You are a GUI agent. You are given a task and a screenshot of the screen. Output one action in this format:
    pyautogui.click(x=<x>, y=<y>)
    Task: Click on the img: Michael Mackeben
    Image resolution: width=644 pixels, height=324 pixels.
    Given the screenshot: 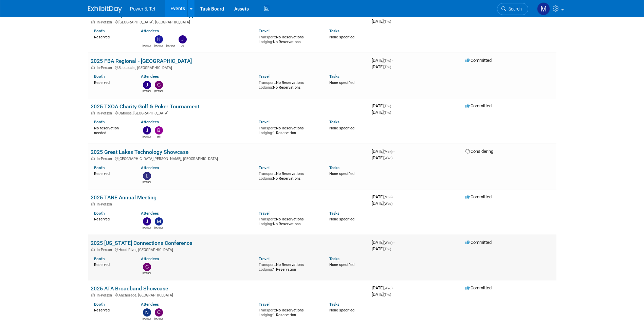 What is the action you would take?
    pyautogui.click(x=159, y=221)
    